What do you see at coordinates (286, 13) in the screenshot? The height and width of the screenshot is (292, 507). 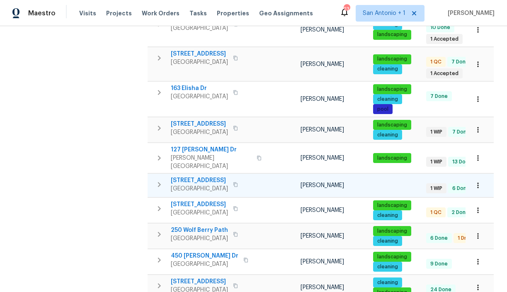 I see `span: Geo Assignments` at bounding box center [286, 13].